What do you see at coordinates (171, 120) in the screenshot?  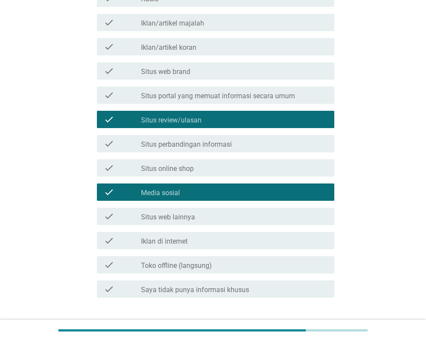 I see `label: Situs review/ulasan` at bounding box center [171, 120].